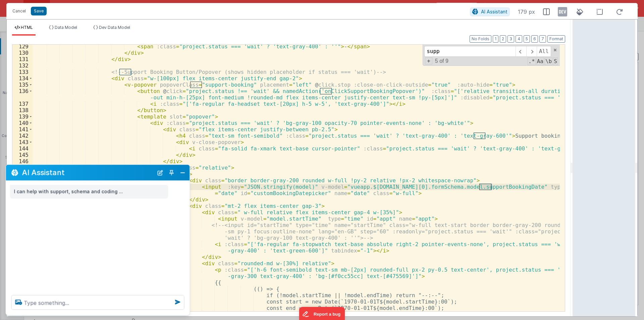 The width and height of the screenshot is (644, 320). I want to click on span: 5 of 9, so click(442, 61).